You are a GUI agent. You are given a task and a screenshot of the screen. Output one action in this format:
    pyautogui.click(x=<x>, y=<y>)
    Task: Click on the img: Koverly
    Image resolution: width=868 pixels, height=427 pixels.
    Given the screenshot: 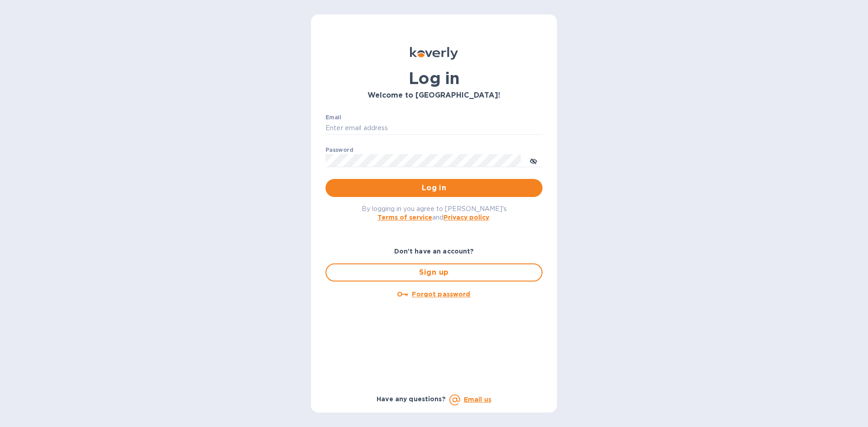 What is the action you would take?
    pyautogui.click(x=434, y=53)
    